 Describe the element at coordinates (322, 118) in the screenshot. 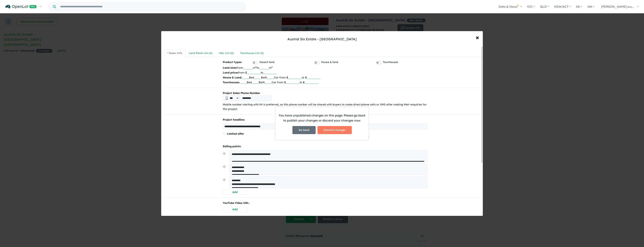

I see `p: You have unpublished changes on this page. Please go back to publish your changes or discard your...` at that location.